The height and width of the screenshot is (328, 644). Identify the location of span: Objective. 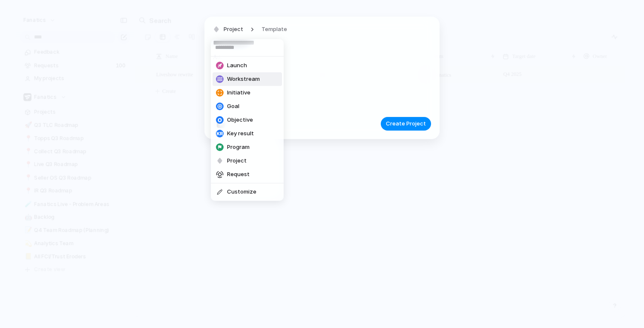
(240, 120).